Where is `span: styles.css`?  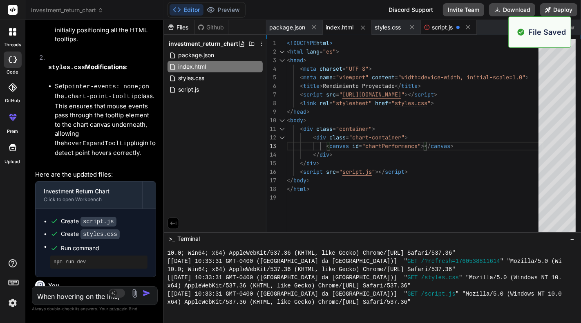
span: styles.css is located at coordinates (411, 103).